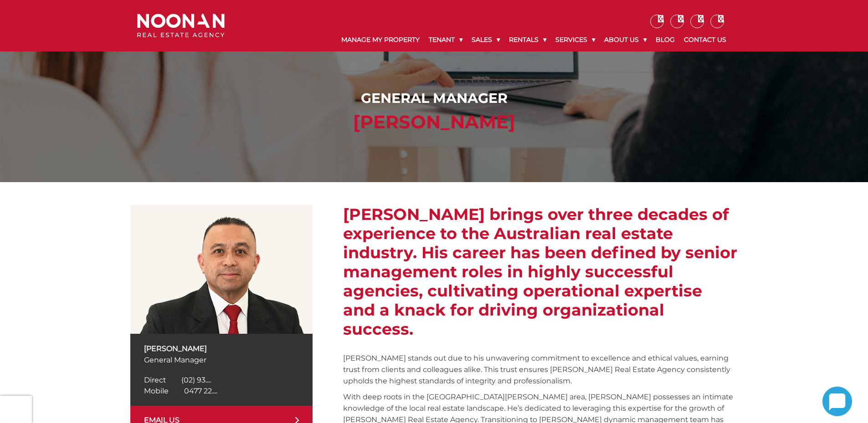 The width and height of the screenshot is (868, 423). Describe the element at coordinates (221, 360) in the screenshot. I see `p: General Manager` at that location.